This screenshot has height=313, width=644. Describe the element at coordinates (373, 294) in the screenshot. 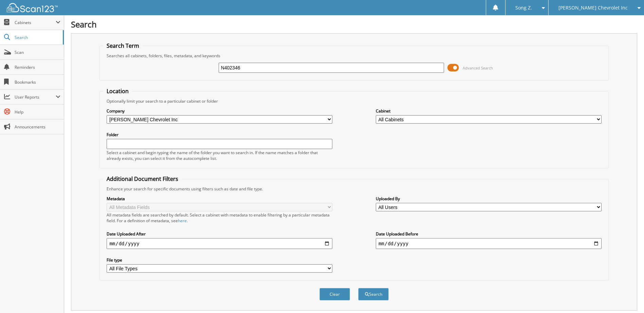

I see `button: Search` at that location.